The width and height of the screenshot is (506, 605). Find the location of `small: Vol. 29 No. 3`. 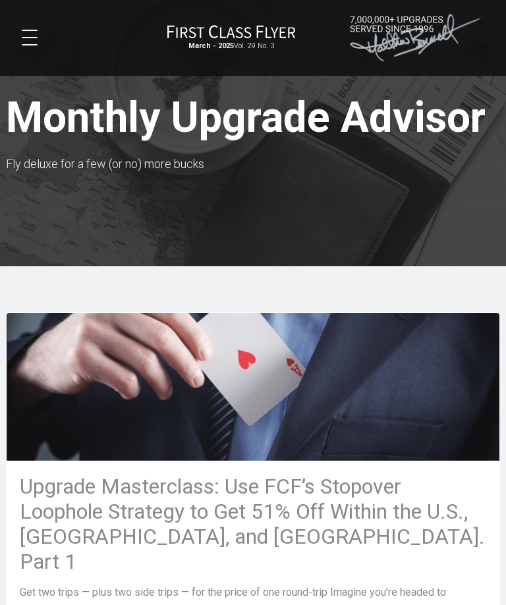

small: Vol. 29 No. 3 is located at coordinates (231, 46).